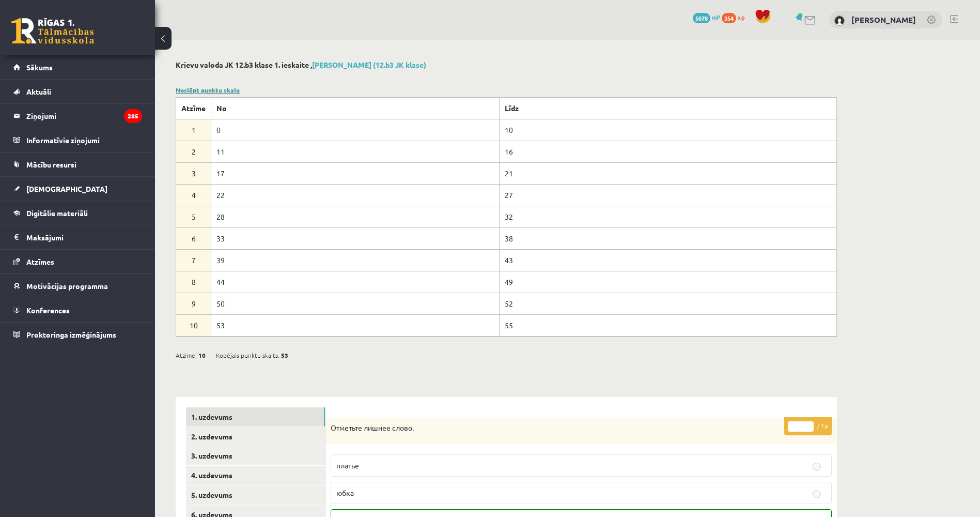  Describe the element at coordinates (77, 116) in the screenshot. I see `a: Ziņojumi285` at that location.